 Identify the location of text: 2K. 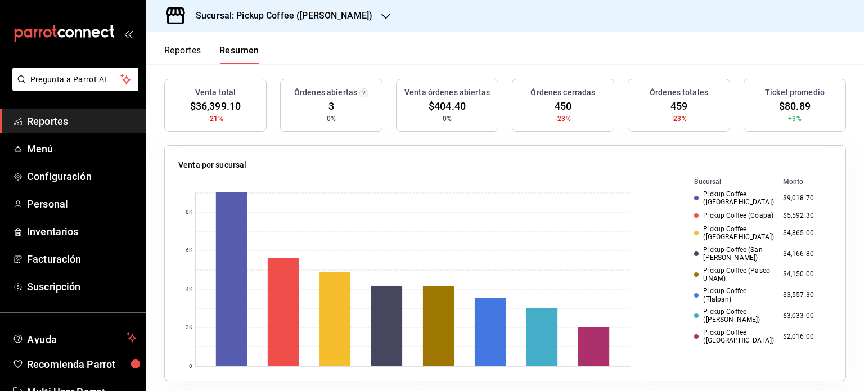
(189, 327).